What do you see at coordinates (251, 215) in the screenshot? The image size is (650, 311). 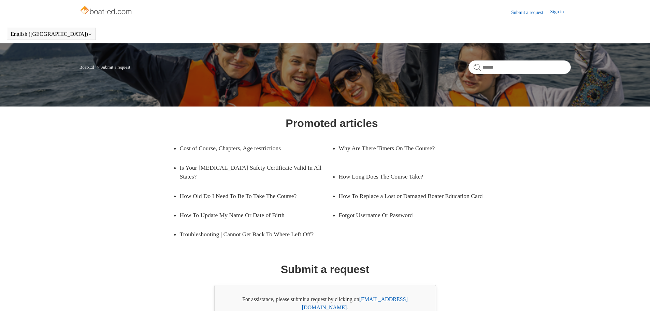 I see `a: How To Update My Name Or Date of Birth` at bounding box center [251, 215].